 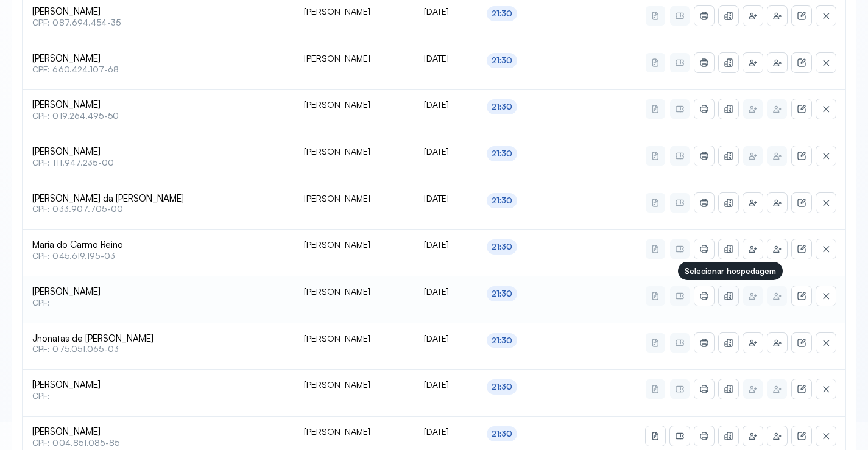 I want to click on span: CPF: 087.694.454-35, so click(x=158, y=22).